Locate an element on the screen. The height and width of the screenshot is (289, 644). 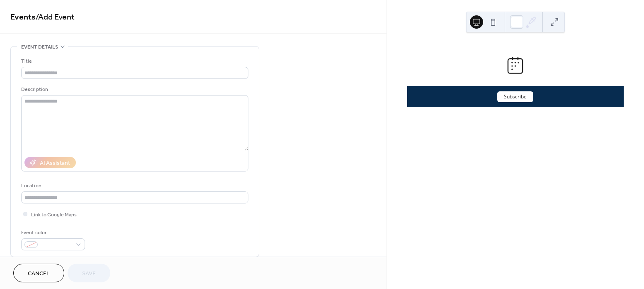
a: Events is located at coordinates (23, 17).